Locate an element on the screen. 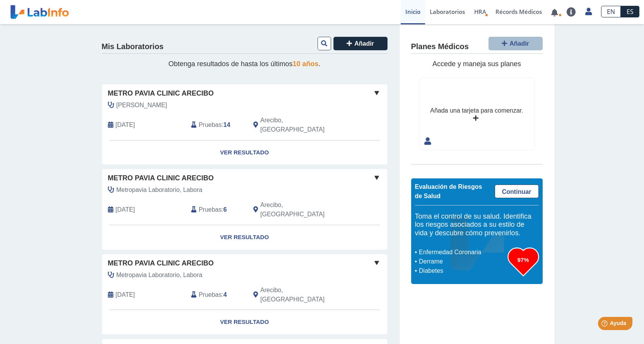  h4: Planes Médicos is located at coordinates (440, 47).